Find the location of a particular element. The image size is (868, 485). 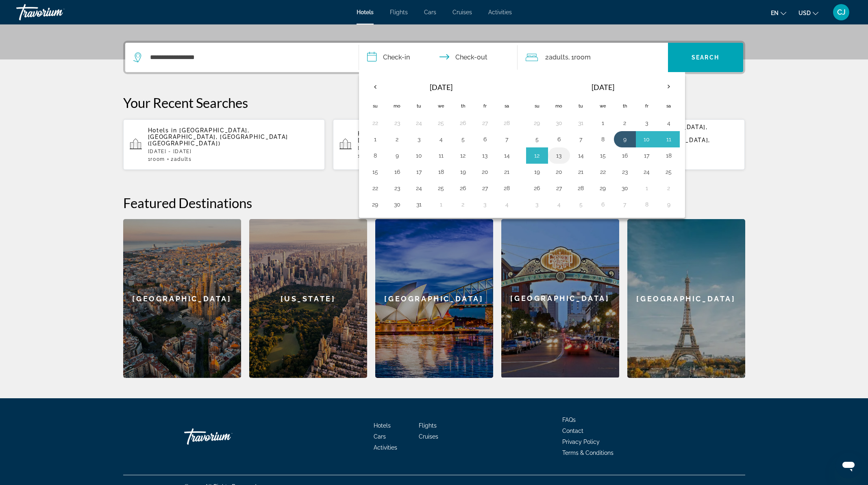

a: Cars is located at coordinates (430, 12).